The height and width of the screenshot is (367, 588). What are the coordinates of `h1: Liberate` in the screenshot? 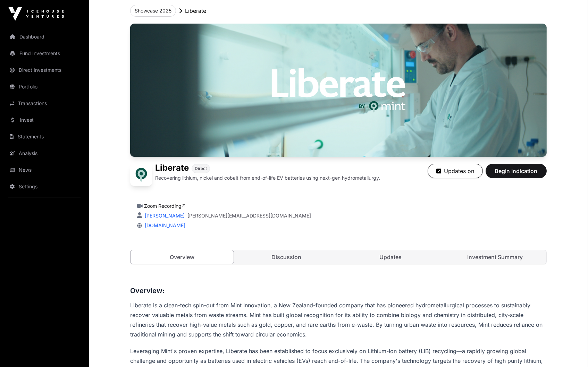 It's located at (172, 168).